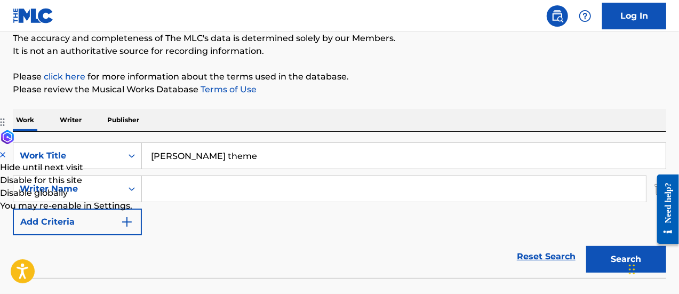 The width and height of the screenshot is (679, 294). I want to click on div: Chat Widget, so click(652, 268).